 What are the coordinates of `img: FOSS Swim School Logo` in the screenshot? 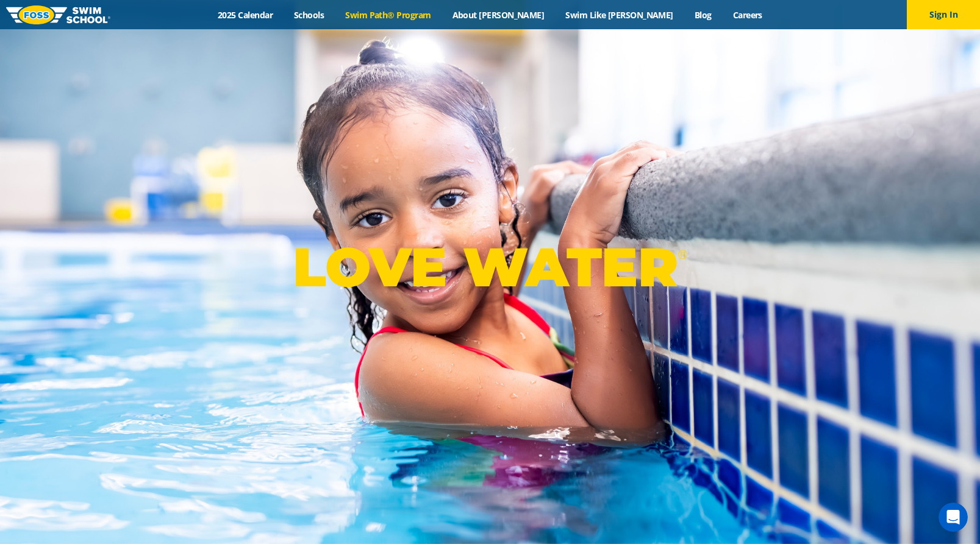 It's located at (58, 15).